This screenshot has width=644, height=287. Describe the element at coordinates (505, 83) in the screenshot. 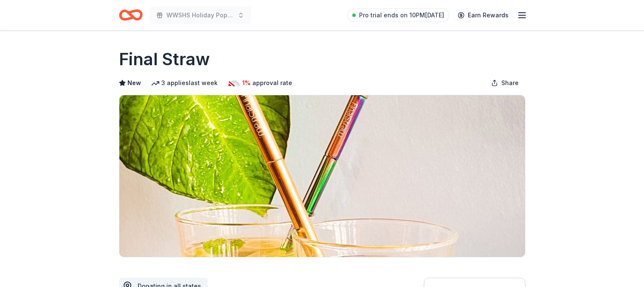

I see `button: Share` at that location.